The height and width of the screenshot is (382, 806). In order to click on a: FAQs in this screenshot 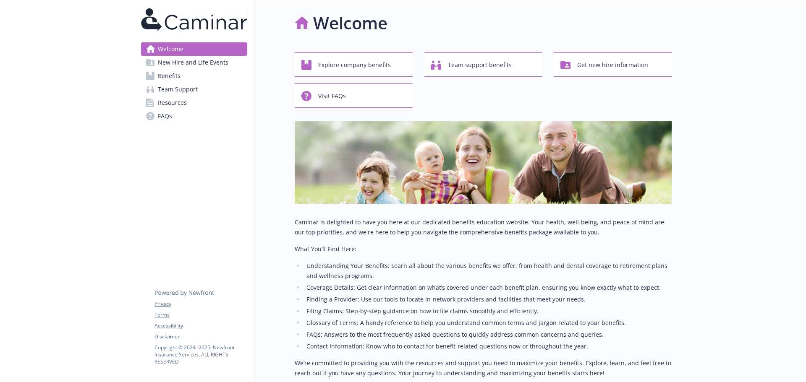, I will do `click(194, 116)`.